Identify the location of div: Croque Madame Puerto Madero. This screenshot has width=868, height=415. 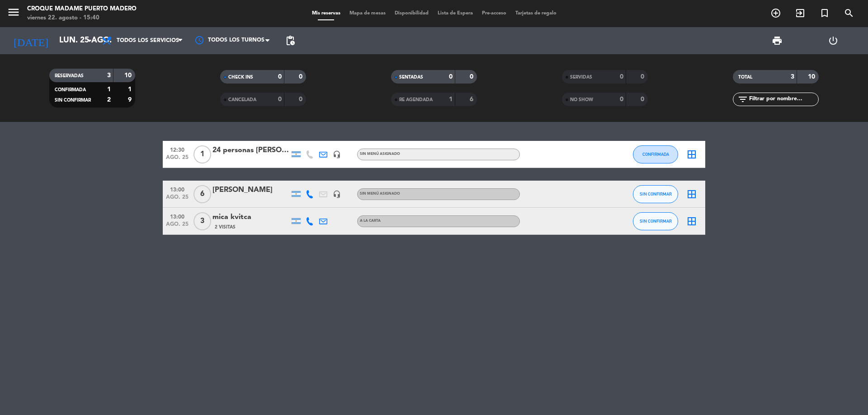
(82, 9).